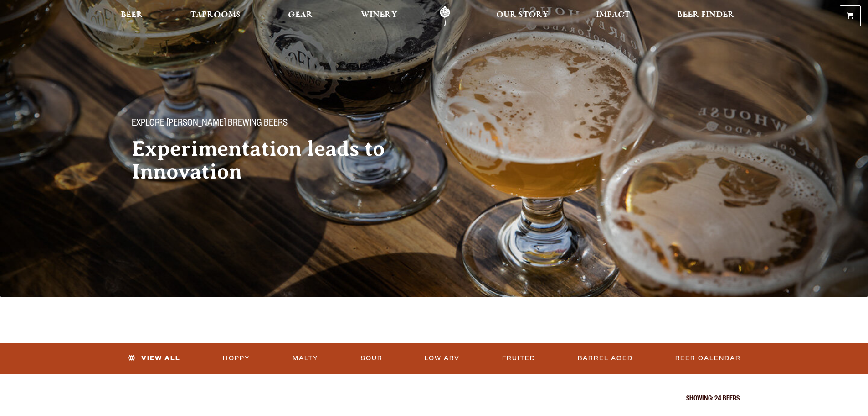 This screenshot has height=416, width=868. What do you see at coordinates (522, 16) in the screenshot?
I see `a: Our Story` at bounding box center [522, 16].